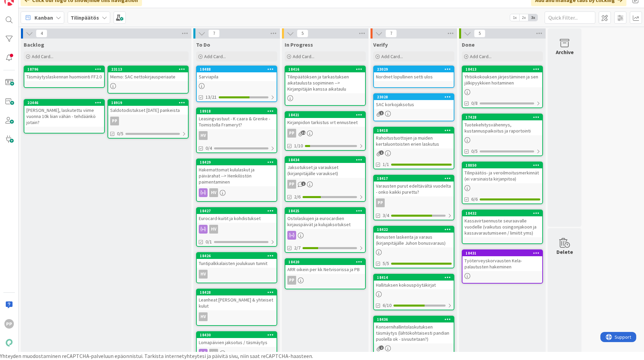 The image size is (644, 360). What do you see at coordinates (391, 33) in the screenshot?
I see `span: 7` at bounding box center [391, 33].